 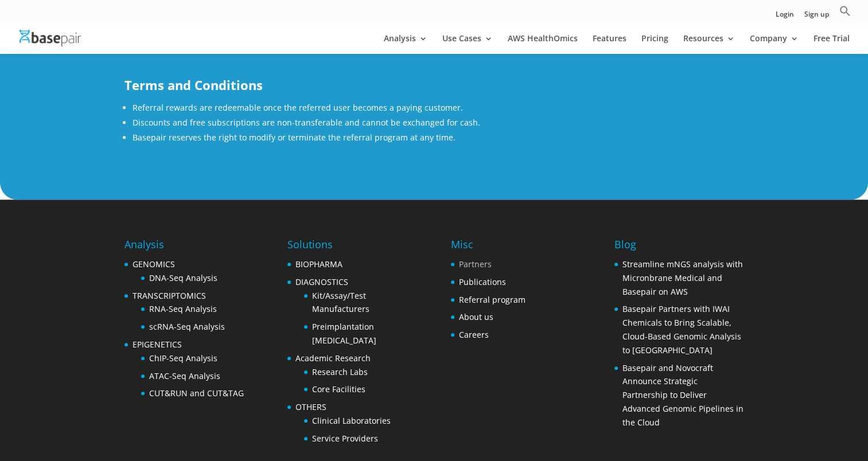 What do you see at coordinates (154, 263) in the screenshot?
I see `a: GENOMICS` at bounding box center [154, 263].